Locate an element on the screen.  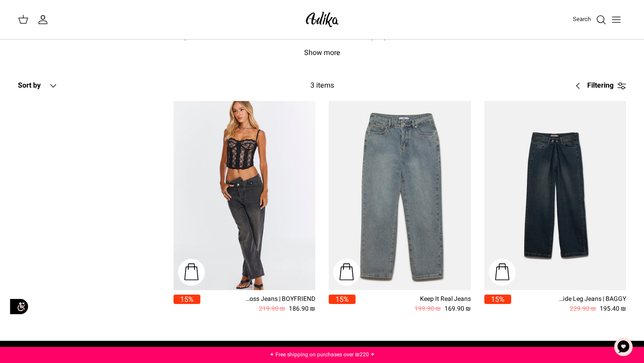
a: It's a Moment Wide Leg Jeans | BAGGY is located at coordinates (555, 196).